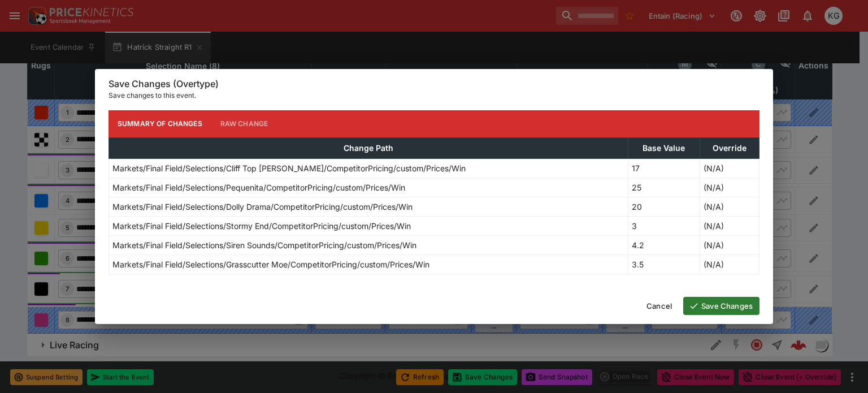  Describe the element at coordinates (664, 168) in the screenshot. I see `td: 17` at that location.